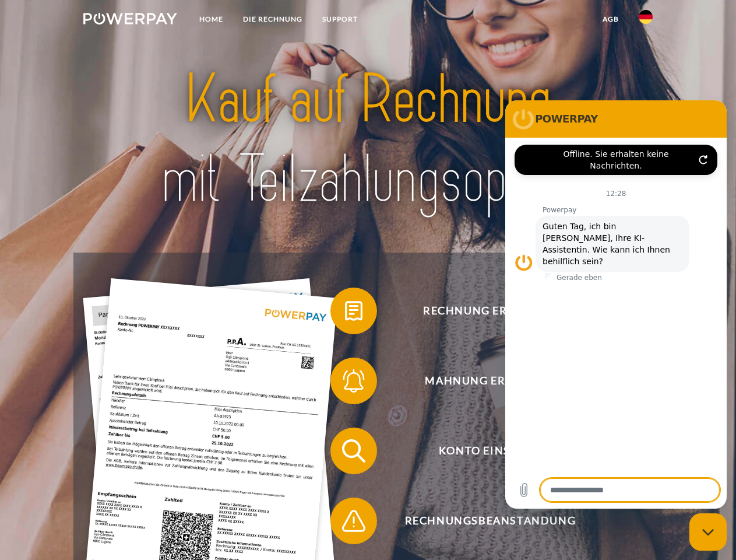  What do you see at coordinates (19, 390) in the screenshot?
I see `button: Datei hochladen` at bounding box center [19, 390].